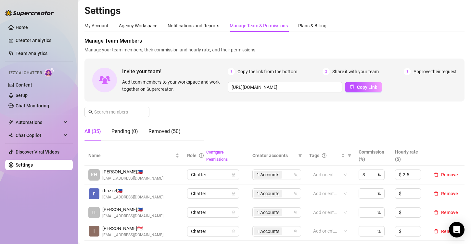 The height and width of the screenshot is (244, 471). I want to click on span: LL, so click(94, 212).